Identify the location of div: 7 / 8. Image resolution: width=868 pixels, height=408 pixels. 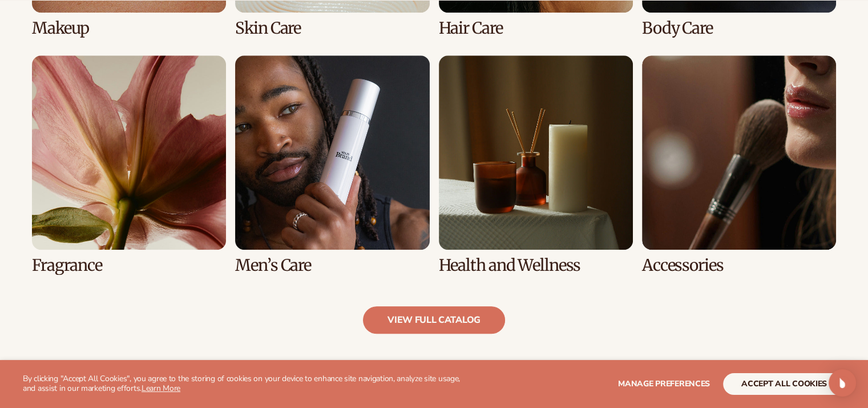
(536, 165).